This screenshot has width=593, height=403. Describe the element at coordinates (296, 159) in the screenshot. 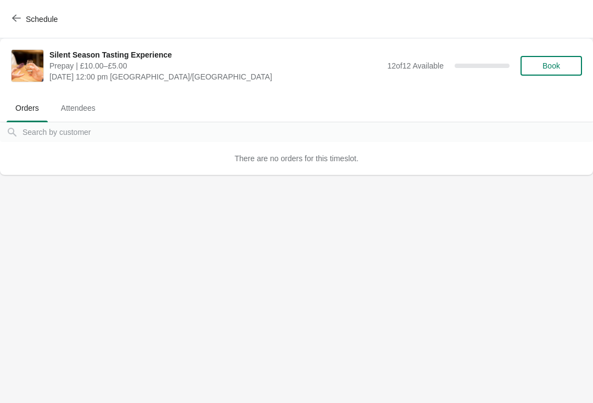

I see `span: There are no orders for this timeslot.` at that location.